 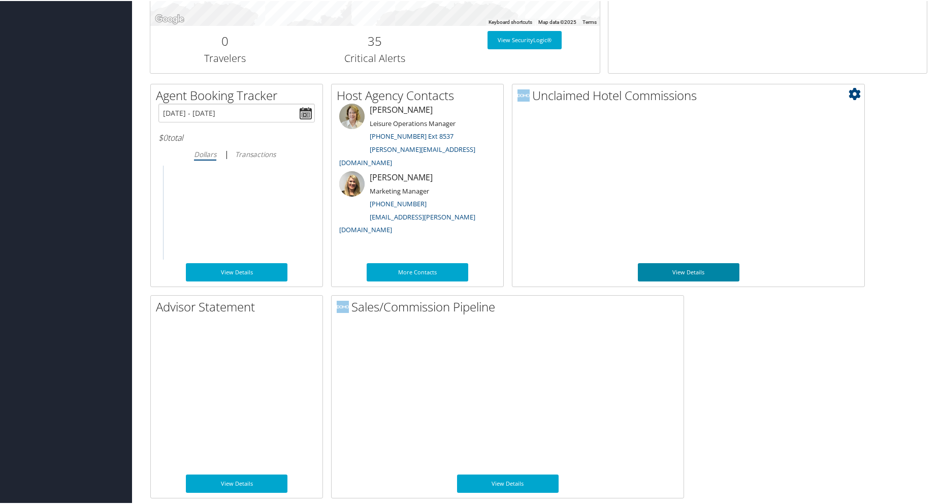 What do you see at coordinates (170, 18) in the screenshot?
I see `a: Open this area in Google Maps (opens a new window)` at bounding box center [170, 18].